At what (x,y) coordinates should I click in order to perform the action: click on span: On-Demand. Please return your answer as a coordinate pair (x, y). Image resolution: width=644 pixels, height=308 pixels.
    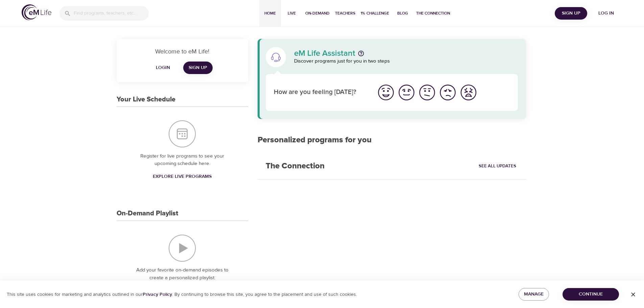
    Looking at the image, I should click on (317, 13).